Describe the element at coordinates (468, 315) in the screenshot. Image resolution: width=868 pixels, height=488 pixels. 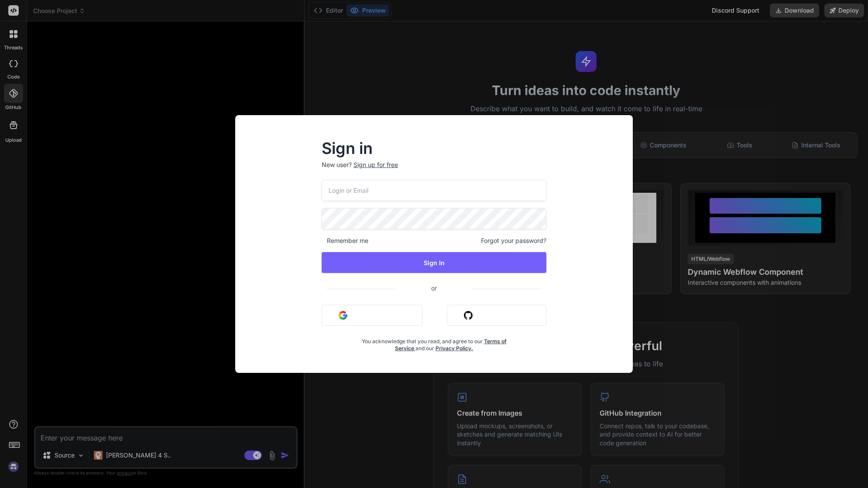
I see `img: github` at that location.